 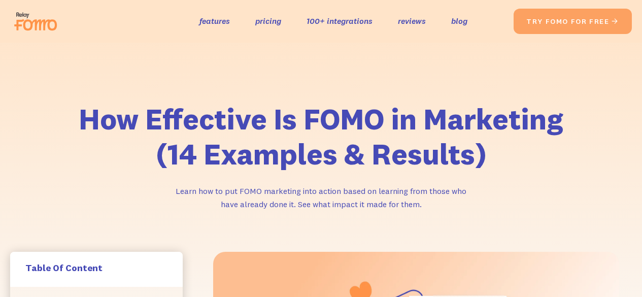 What do you see at coordinates (572, 21) in the screenshot?
I see `a: try fomo for free` at bounding box center [572, 21].